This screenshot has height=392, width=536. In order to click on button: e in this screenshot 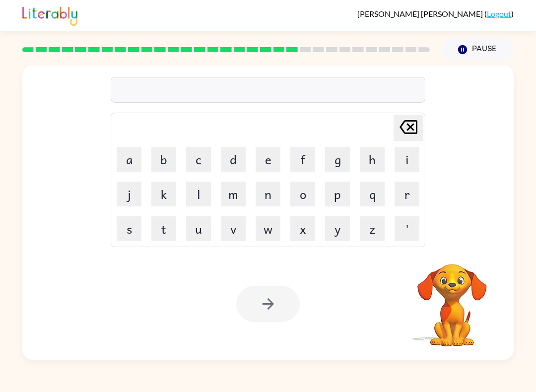, I will do `click(268, 159)`.